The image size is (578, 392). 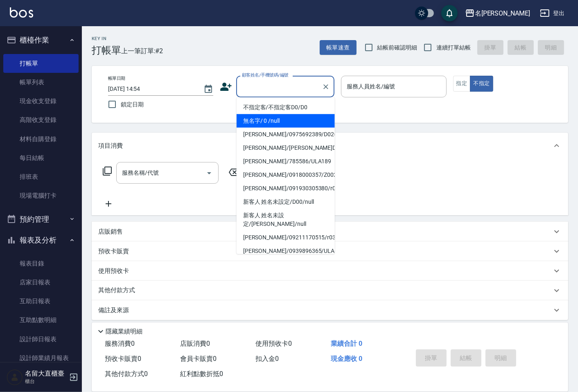 What do you see at coordinates (113, 251) in the screenshot?
I see `p: 預收卡販賣` at bounding box center [113, 251].